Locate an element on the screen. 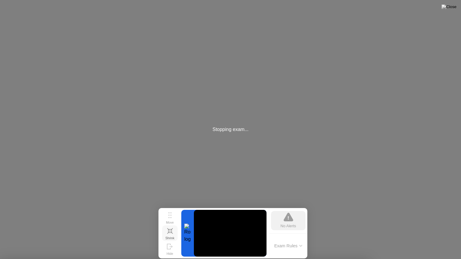 This screenshot has height=259, width=461. img: Close is located at coordinates (449, 7).